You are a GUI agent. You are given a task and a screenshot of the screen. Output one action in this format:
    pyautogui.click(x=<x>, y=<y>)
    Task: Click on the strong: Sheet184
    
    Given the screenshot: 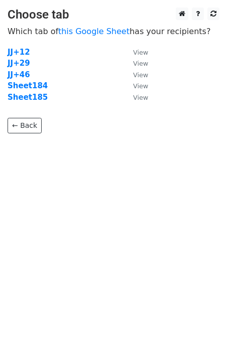 What is the action you would take?
    pyautogui.click(x=28, y=86)
    